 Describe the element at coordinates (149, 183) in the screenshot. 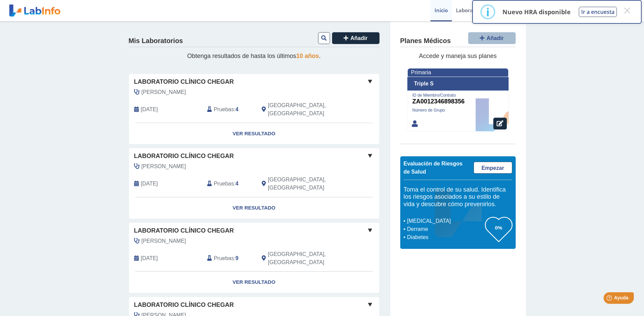

I see `span: 2024-10-10` at that location.